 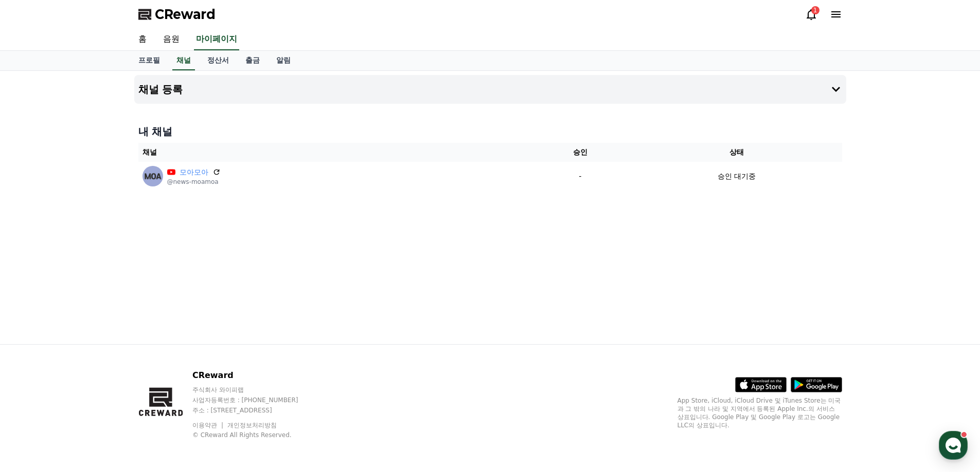 What do you see at coordinates (165, 339) in the screenshot?
I see `a: 설정` at bounding box center [165, 339].